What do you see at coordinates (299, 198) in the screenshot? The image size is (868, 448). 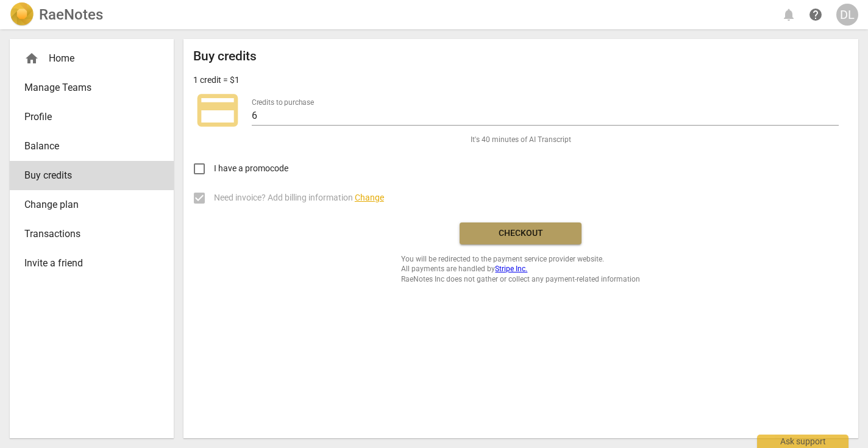 I see `span: Need invoice? Add billing information` at bounding box center [299, 198].